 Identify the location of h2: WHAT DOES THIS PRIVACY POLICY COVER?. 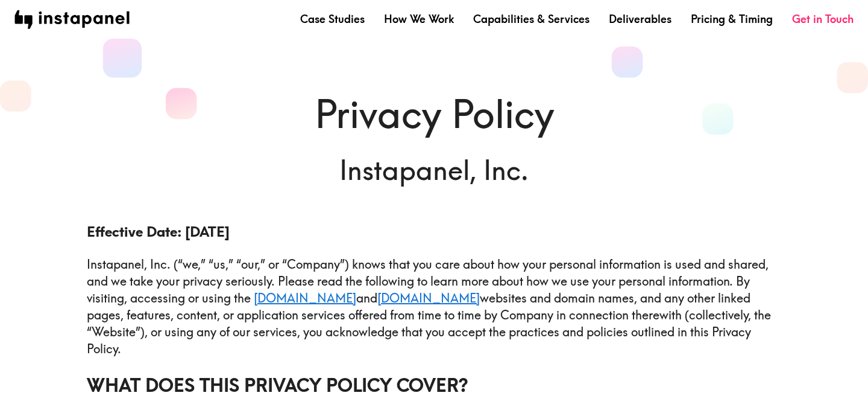
(434, 385).